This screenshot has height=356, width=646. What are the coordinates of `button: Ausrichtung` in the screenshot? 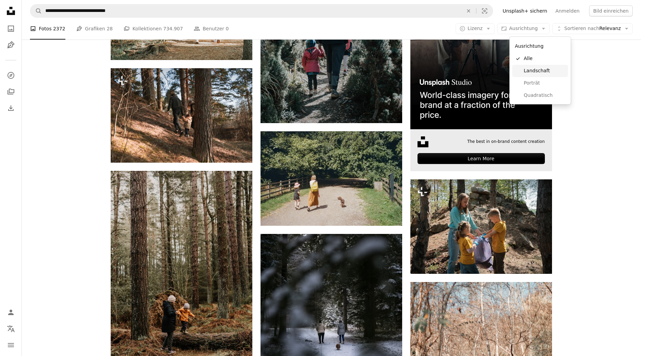 It's located at (524, 29).